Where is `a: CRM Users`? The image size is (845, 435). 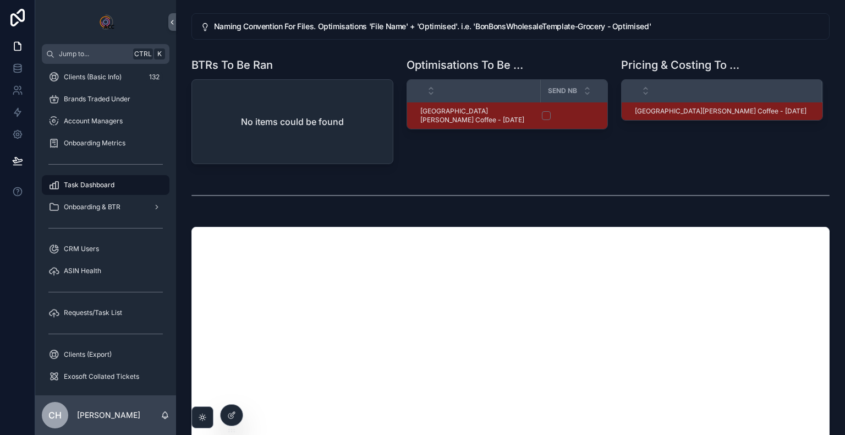 a: CRM Users is located at coordinates (106, 249).